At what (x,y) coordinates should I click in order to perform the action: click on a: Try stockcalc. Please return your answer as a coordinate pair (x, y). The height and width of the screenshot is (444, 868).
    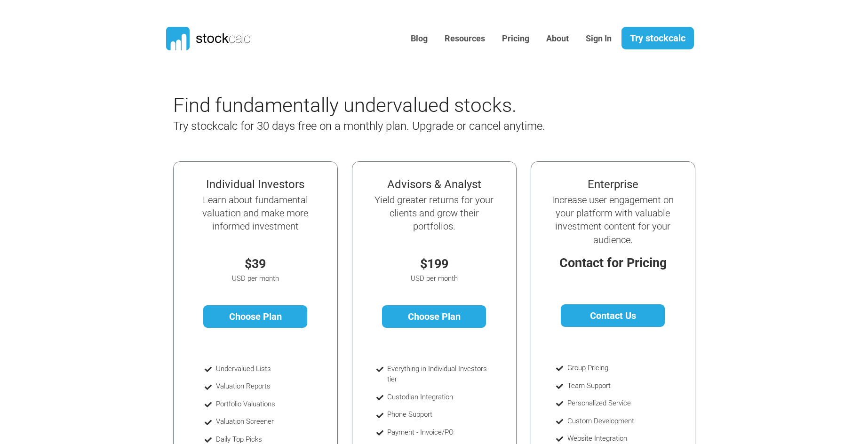
    Looking at the image, I should click on (658, 38).